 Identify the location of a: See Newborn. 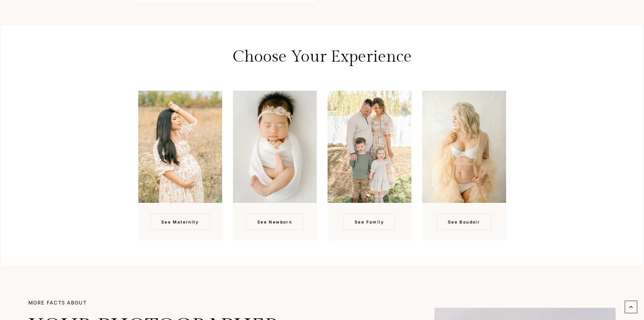
(275, 222).